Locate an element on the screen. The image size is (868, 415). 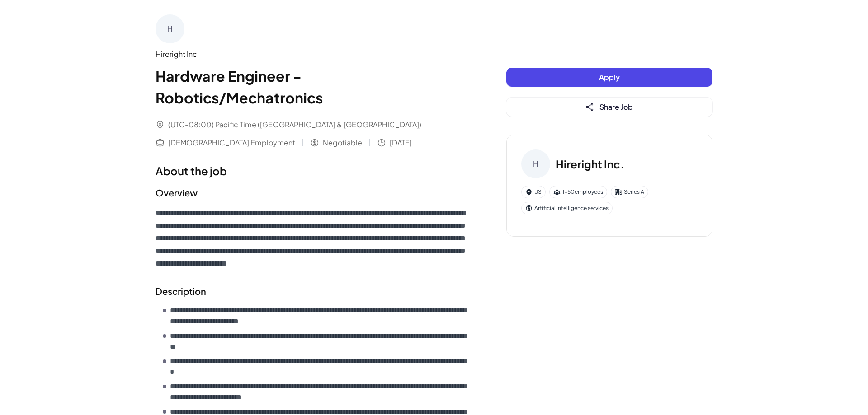
div: 1-50 employees is located at coordinates (579, 192).